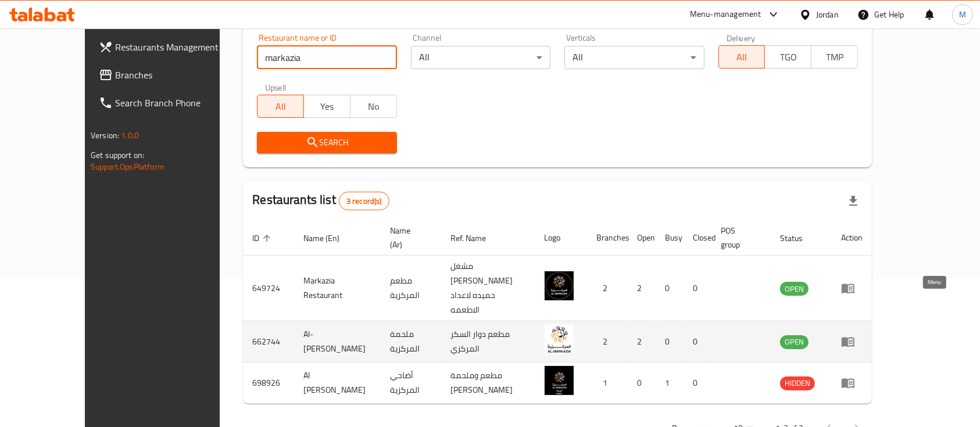 Image resolution: width=980 pixels, height=427 pixels. I want to click on span: Yes, so click(328, 106).